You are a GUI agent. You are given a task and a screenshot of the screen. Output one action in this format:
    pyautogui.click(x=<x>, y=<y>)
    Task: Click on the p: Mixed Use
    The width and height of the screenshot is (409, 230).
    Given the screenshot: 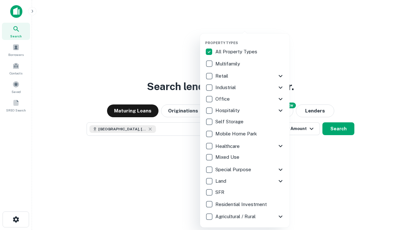 What is the action you would take?
    pyautogui.click(x=228, y=157)
    